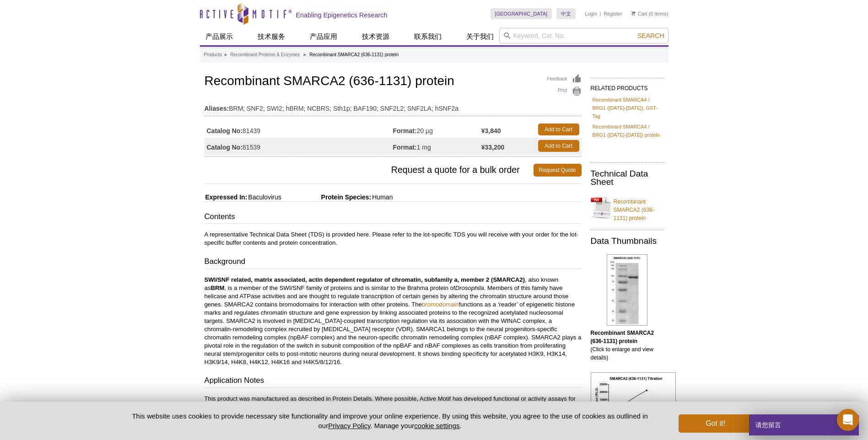 The width and height of the screenshot is (868, 440). Describe the element at coordinates (393, 239) in the screenshot. I see `p: A representative Technical Data Sheet (TDS) is provided here. Please refer to the lot-specific TD...` at that location.